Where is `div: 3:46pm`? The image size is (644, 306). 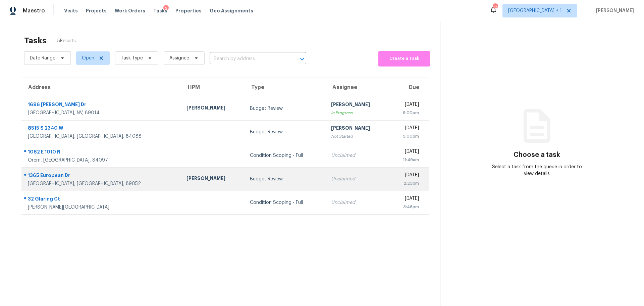
div: 3:46pm is located at coordinates (406, 207).